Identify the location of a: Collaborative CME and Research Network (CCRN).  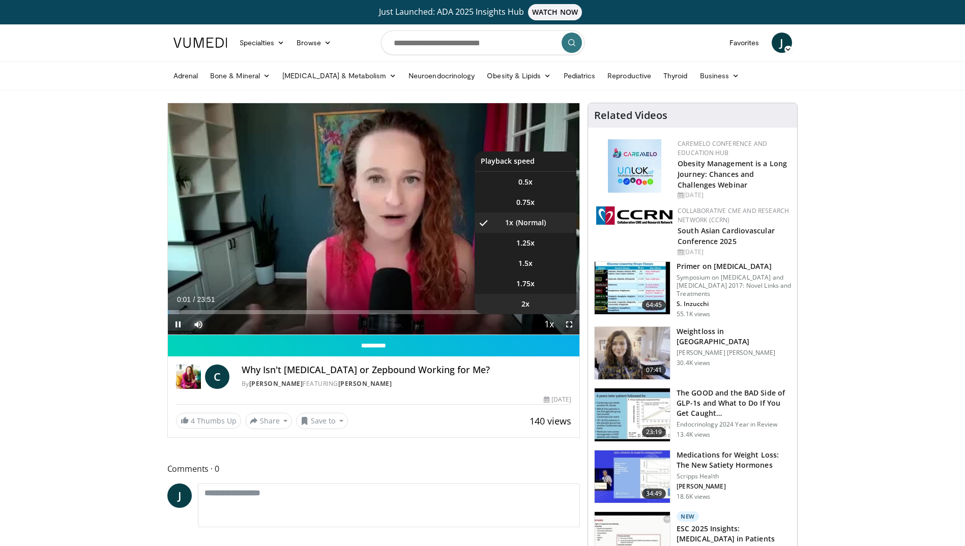
(733, 215).